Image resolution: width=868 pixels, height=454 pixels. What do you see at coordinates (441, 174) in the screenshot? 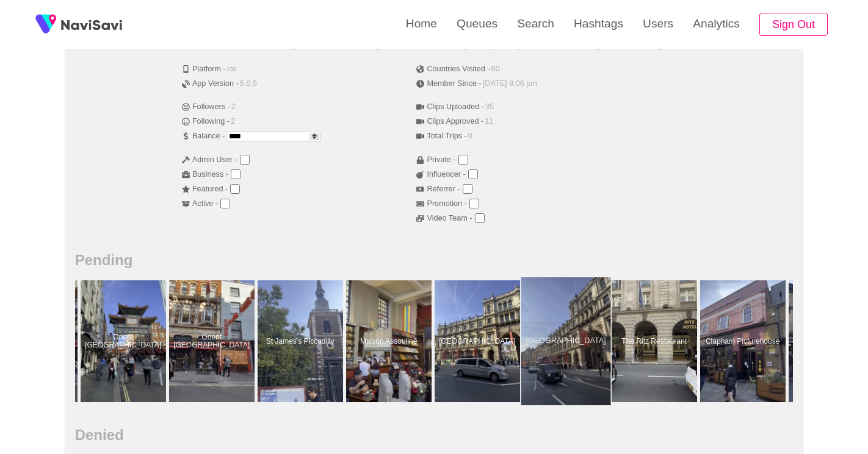
I see `span: Influencer -` at bounding box center [441, 174].